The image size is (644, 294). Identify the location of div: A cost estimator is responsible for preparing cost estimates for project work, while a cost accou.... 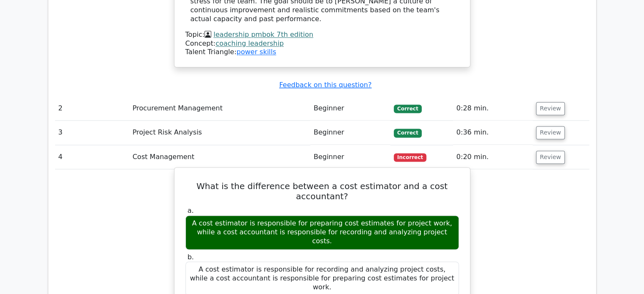
(322, 232).